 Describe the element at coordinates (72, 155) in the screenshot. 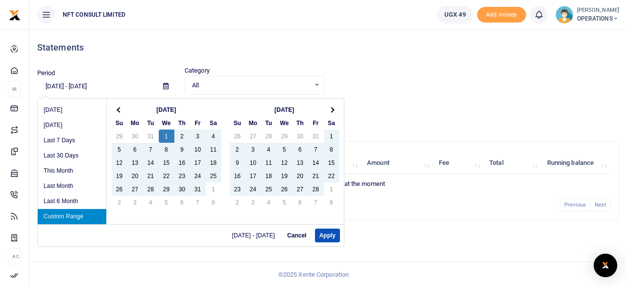

I see `li: Last 30 Days` at that location.